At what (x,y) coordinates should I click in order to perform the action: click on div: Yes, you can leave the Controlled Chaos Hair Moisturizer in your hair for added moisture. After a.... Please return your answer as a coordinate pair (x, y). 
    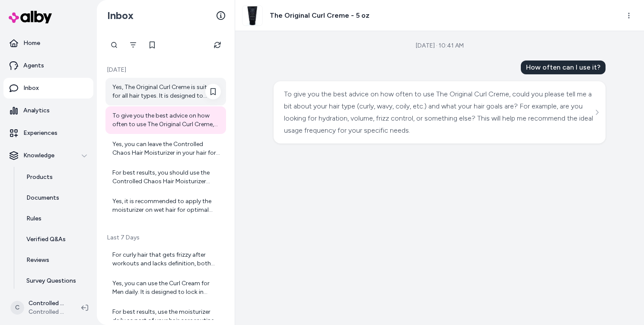
    Looking at the image, I should click on (167, 149).